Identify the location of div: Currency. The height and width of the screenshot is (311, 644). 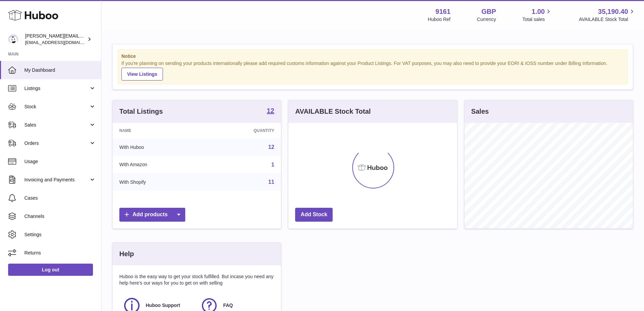
(487, 19).